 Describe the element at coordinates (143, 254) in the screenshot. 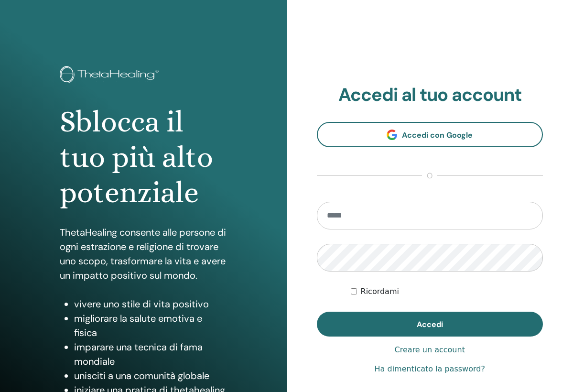

I see `p: ThetaHealing consente alle persone di ogni estrazione e religione di trovare uno scopo, trasforma...` at that location.